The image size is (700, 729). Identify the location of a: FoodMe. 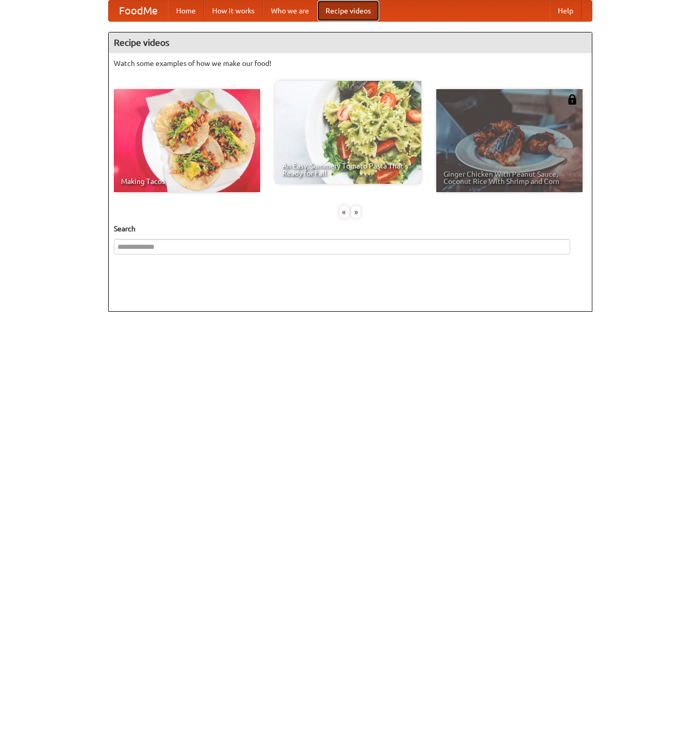
(138, 10).